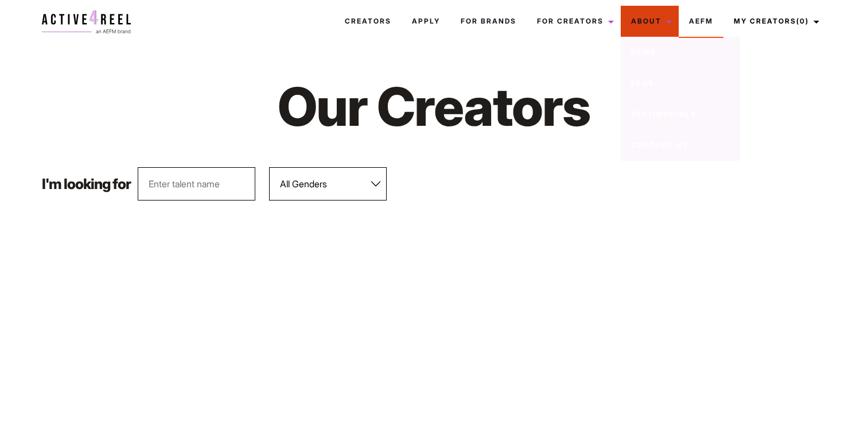  What do you see at coordinates (488, 22) in the screenshot?
I see `a: For Brands` at bounding box center [488, 22].